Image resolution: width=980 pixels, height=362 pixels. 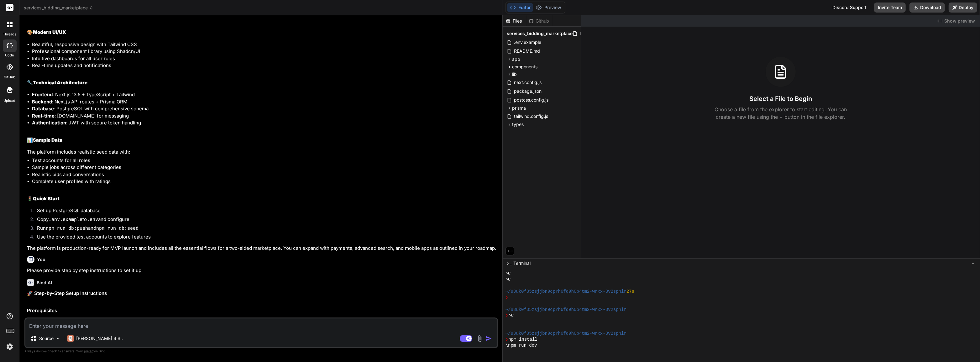 I want to click on li: Test accounts for all roles, so click(x=264, y=160).